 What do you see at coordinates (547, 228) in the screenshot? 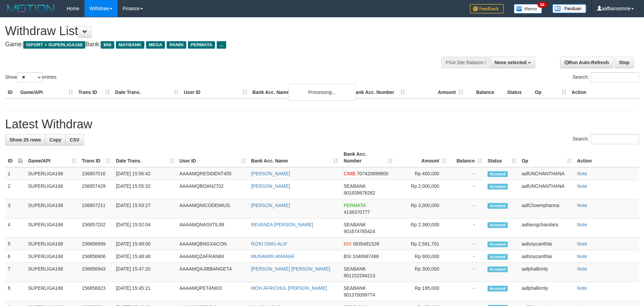
I see `td: aafsengchandara` at bounding box center [547, 228].